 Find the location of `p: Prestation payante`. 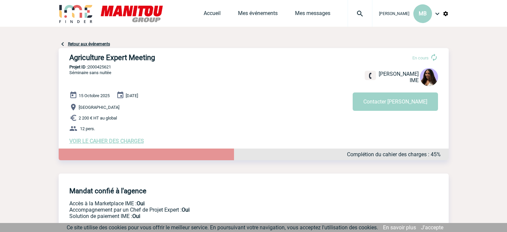

p: Prestation payante is located at coordinates (208, 209).